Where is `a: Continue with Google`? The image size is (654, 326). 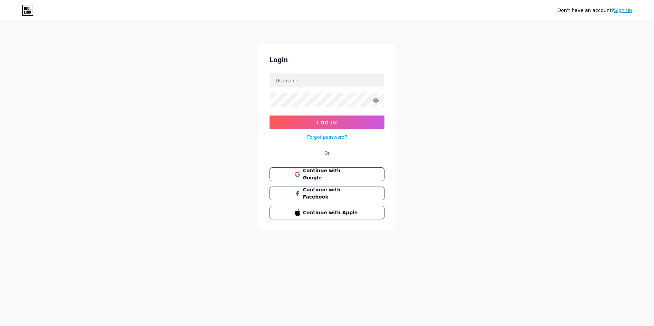
a: Continue with Google is located at coordinates (327, 174).